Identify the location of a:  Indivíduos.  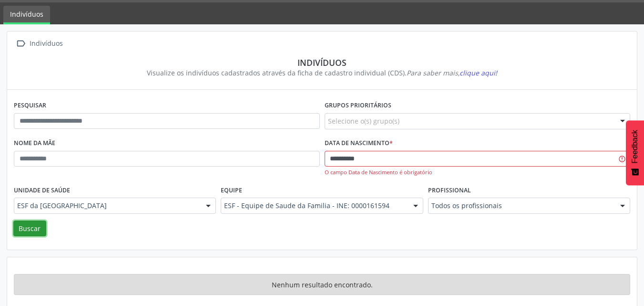
(39, 44).